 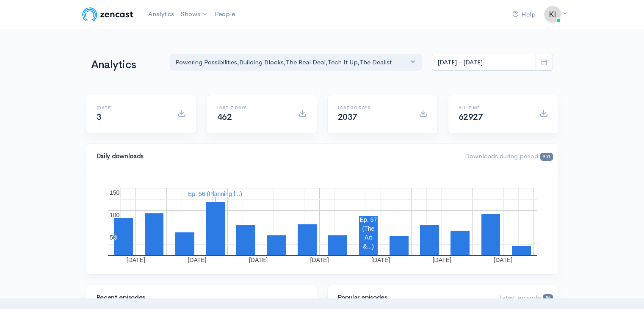 What do you see at coordinates (322, 222) in the screenshot?
I see `div: A chart.` at bounding box center [322, 222].